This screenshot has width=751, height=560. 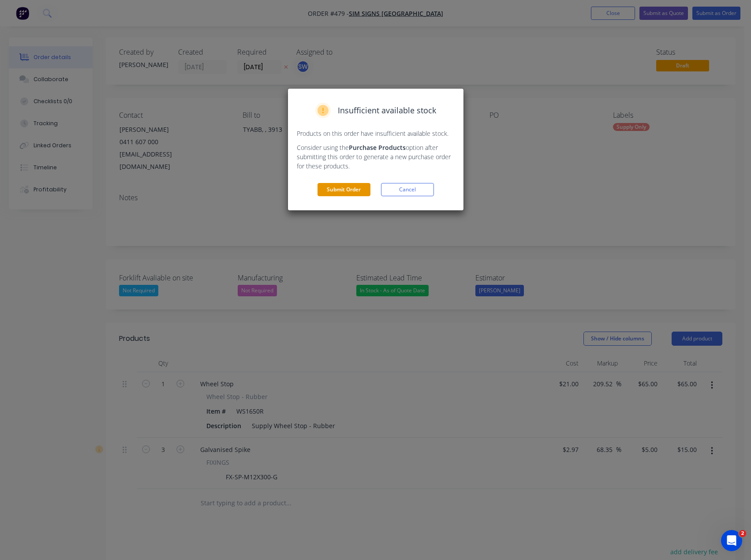 What do you see at coordinates (387, 110) in the screenshot?
I see `span: Insufficient available stock` at bounding box center [387, 110].